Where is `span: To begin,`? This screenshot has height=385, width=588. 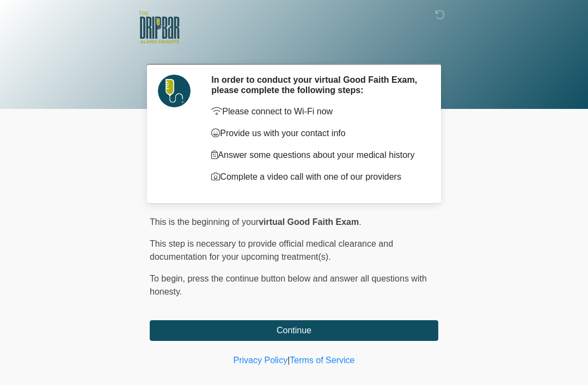 span: To begin, is located at coordinates (168, 278).